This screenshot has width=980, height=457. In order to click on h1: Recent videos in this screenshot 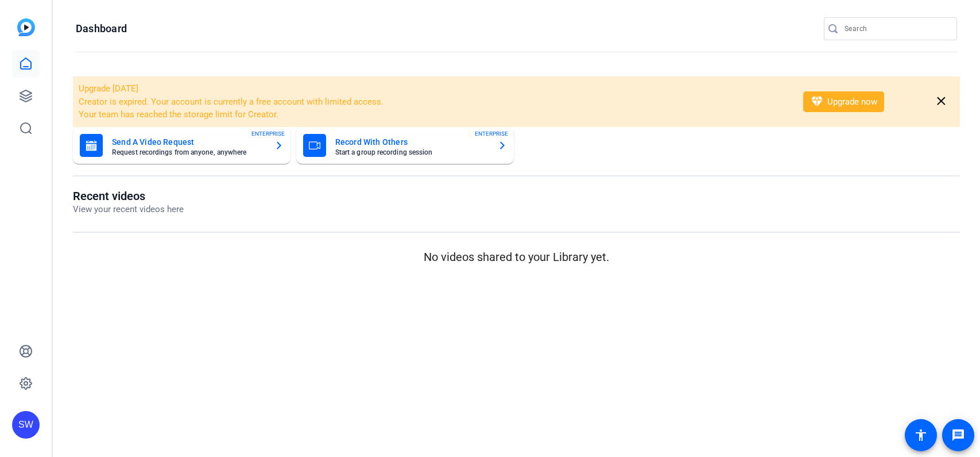, I will do `click(128, 196)`.